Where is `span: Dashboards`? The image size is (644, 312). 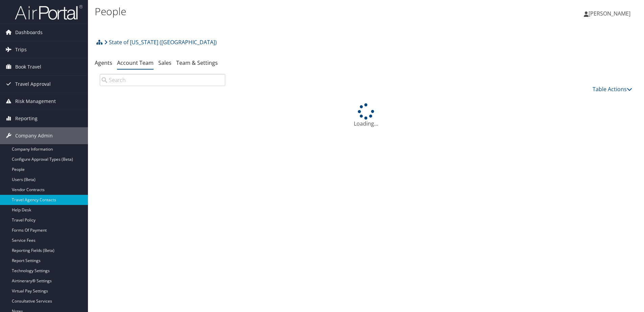
span: Dashboards is located at coordinates (29, 33).